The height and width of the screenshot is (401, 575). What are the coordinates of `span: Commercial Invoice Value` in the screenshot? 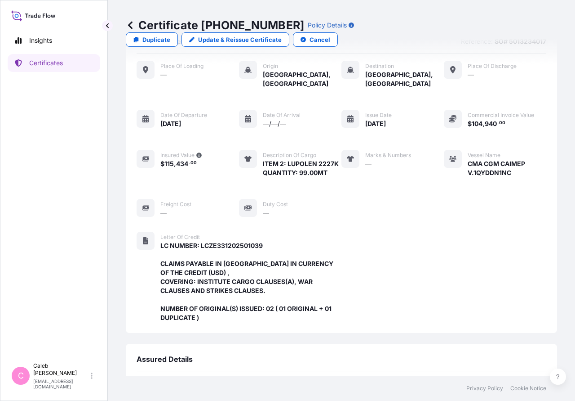 It's located at (501, 115).